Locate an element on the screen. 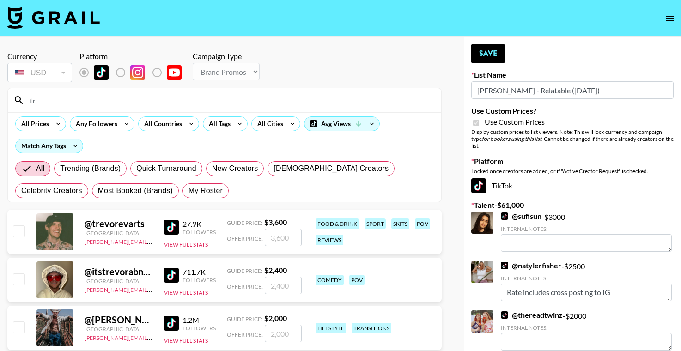 The height and width of the screenshot is (351, 681). span: My Roster is located at coordinates (206, 191).